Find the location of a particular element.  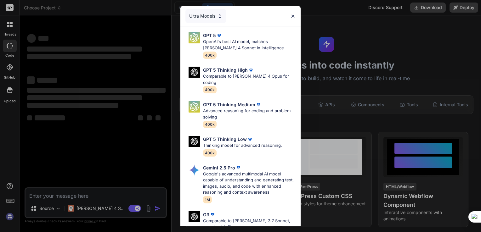

p: GPT 5 Thinking Low is located at coordinates (225, 139).